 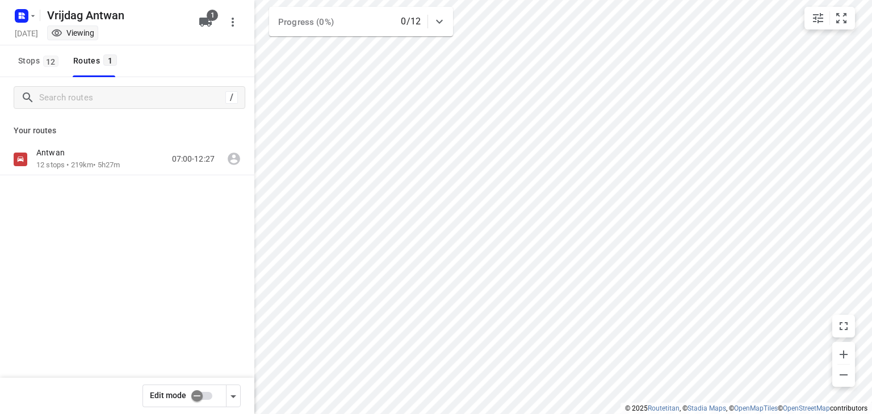 I want to click on a: OpenMapTiles, so click(x=755, y=409).